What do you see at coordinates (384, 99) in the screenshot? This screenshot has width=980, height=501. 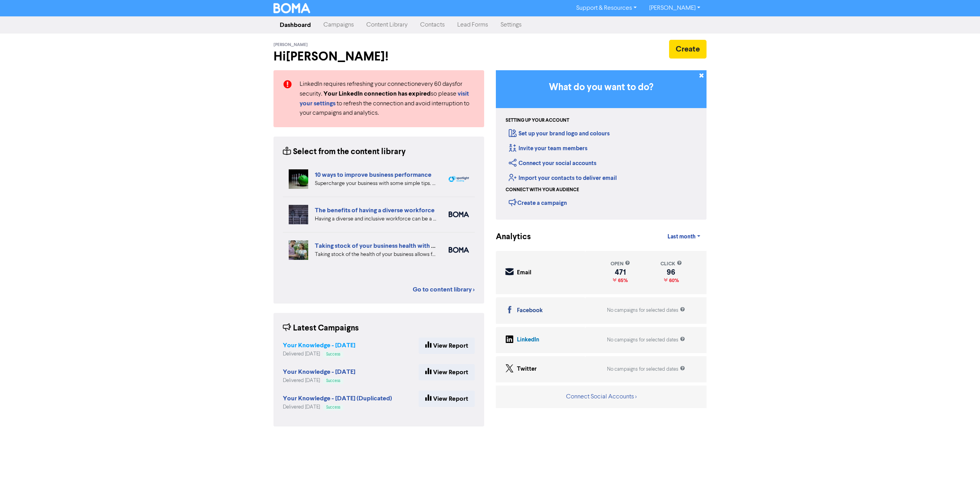 I see `a: visit your settings` at bounding box center [384, 99].